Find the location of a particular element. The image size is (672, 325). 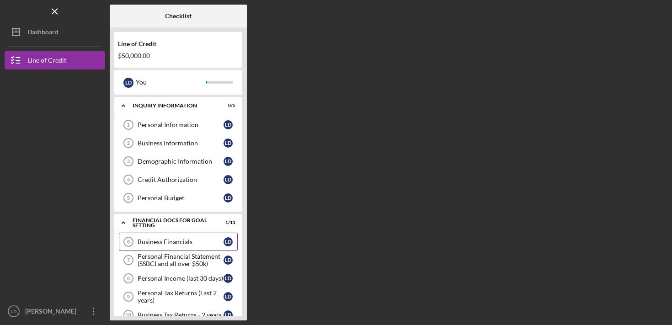

div: $50,000.00 is located at coordinates (178, 56).